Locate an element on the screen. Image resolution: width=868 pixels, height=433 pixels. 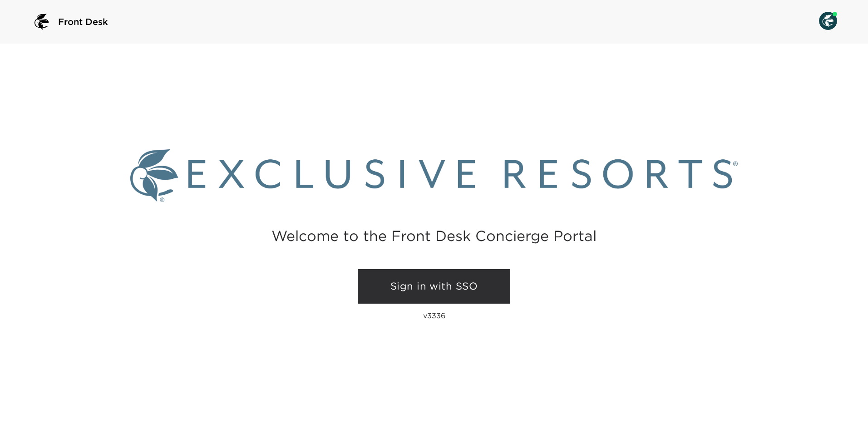
a: Sign in with SSO is located at coordinates (434, 286).